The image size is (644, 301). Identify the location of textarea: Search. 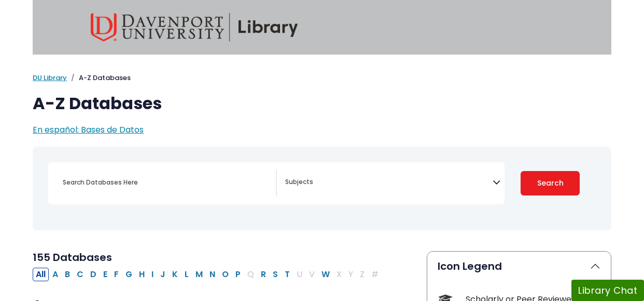
(389, 183).